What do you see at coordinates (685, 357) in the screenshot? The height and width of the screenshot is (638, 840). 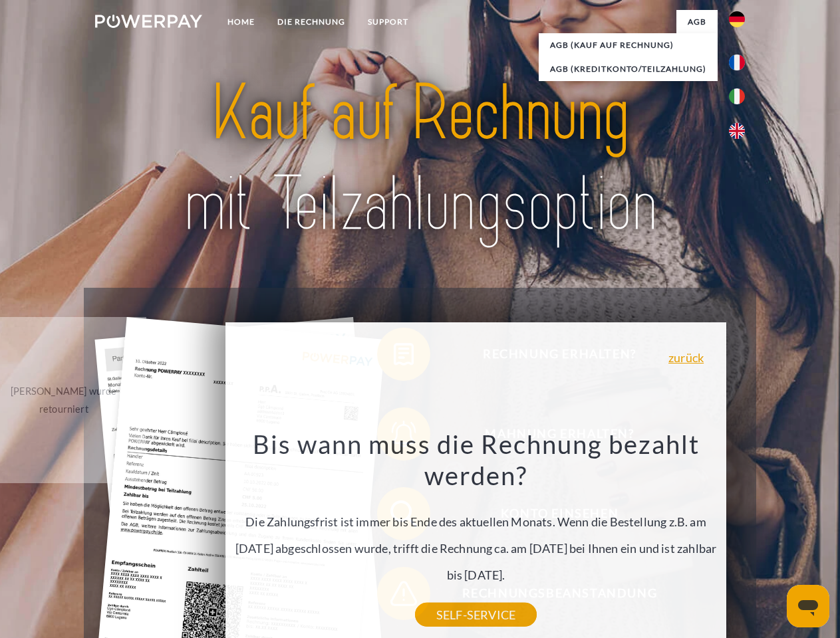 I see `a: zurück` at bounding box center [685, 357].